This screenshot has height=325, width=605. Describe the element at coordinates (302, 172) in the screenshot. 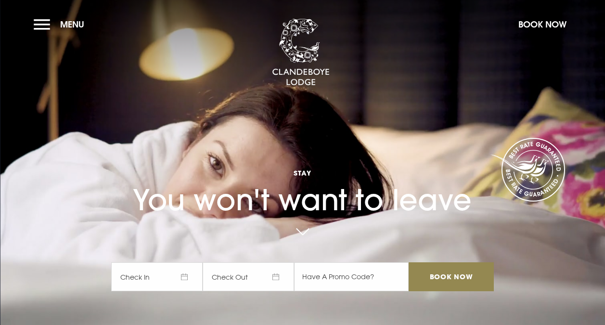

I see `span: Stay` at that location.